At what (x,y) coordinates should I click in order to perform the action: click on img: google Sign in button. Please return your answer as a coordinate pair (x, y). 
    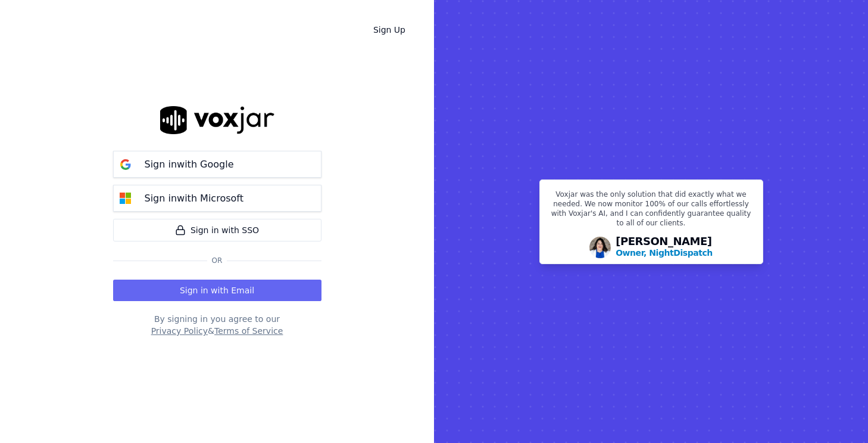
    Looking at the image, I should click on (126, 164).